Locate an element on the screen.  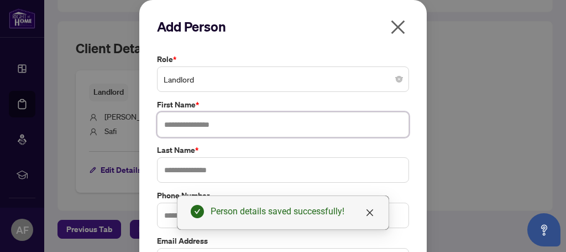
label: Phone Number is located at coordinates (283, 195).